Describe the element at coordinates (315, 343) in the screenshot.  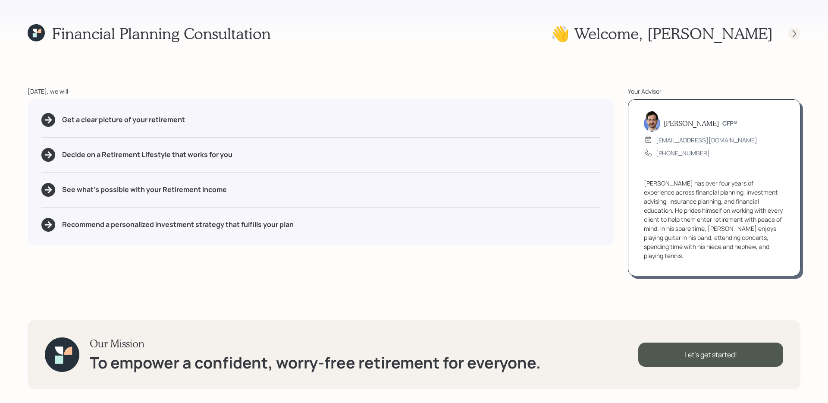
I see `h3: Our Mission` at that location.